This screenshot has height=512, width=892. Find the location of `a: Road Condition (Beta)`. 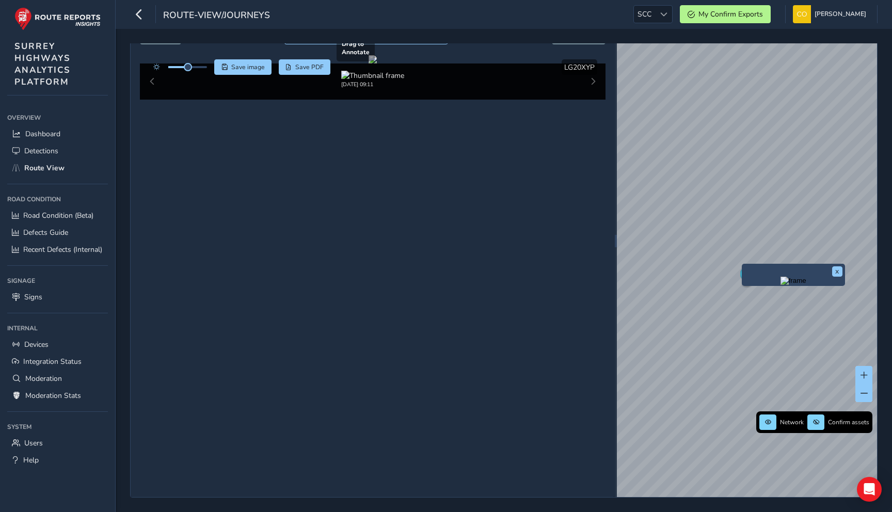

a: Road Condition (Beta) is located at coordinates (57, 215).